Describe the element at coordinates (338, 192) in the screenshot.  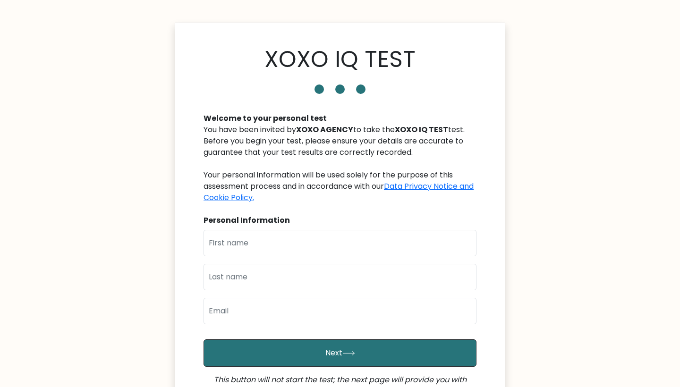
I see `a: Data Privacy Notice and Cookie Policy.` at that location.